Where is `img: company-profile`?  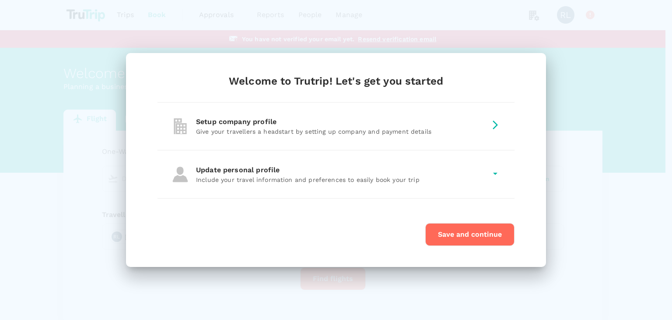
img: company-profile is located at coordinates (180, 126).